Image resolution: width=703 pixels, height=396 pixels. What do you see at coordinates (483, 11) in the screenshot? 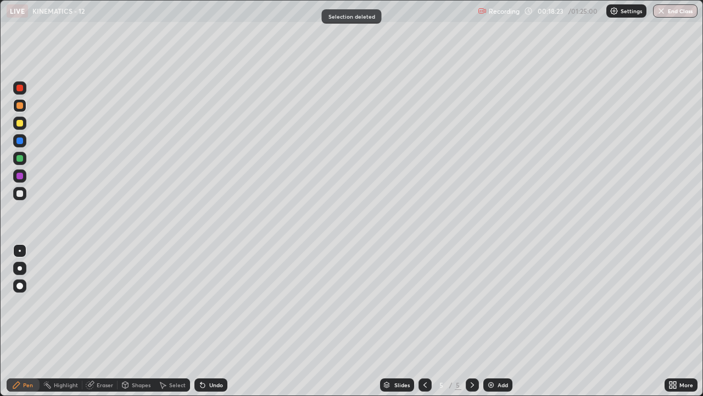
I see `img: recording.375f2c34.svg` at bounding box center [483, 11].